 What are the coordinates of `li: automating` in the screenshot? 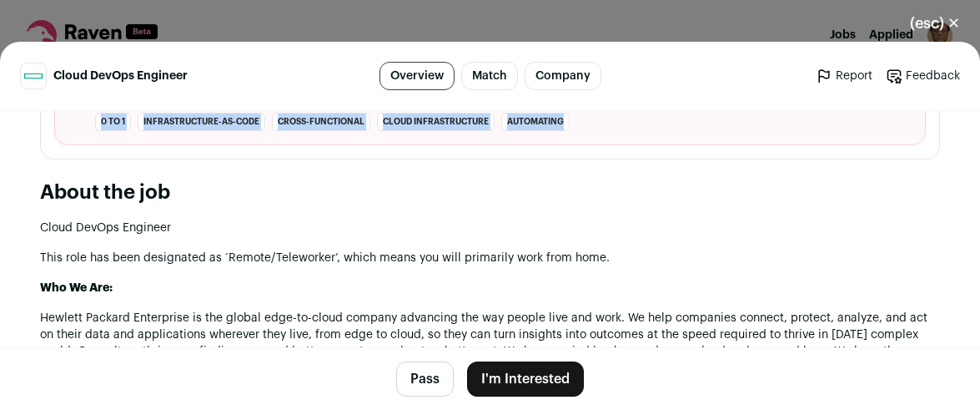 It's located at (536, 122).